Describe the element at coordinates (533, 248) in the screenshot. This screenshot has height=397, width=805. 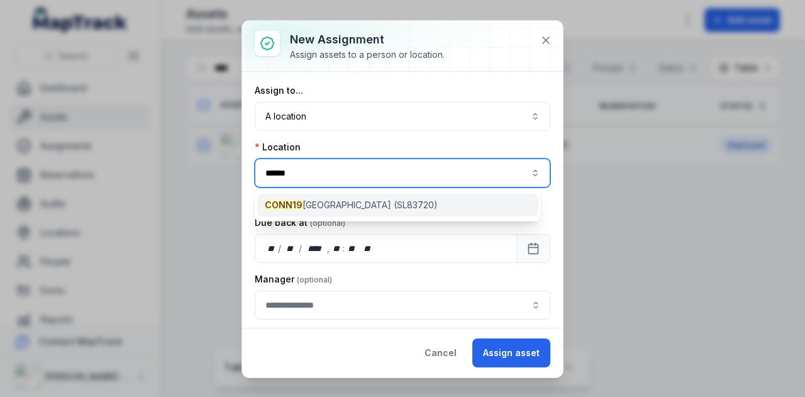
I see `button: Calendar` at that location.